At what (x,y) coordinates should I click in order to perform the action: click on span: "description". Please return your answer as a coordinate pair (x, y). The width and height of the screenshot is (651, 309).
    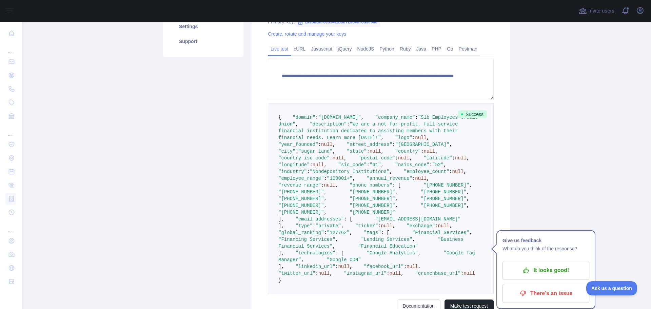
    Looking at the image, I should click on (328, 124).